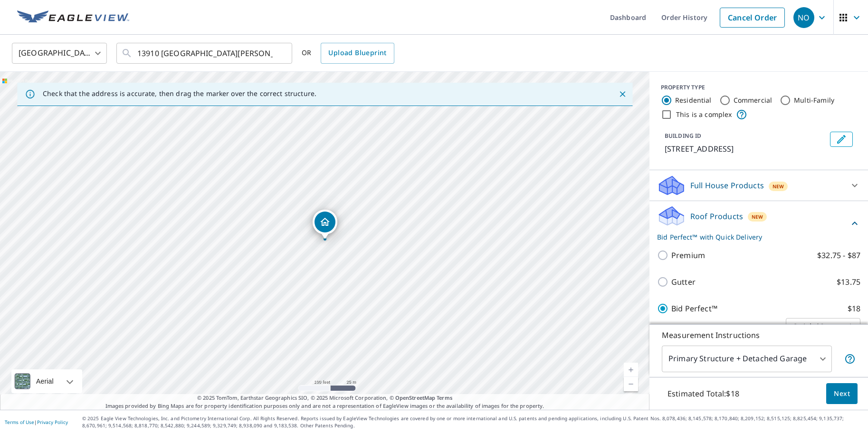  I want to click on span: Your report will include the primary structure and a detached garage if one exists., so click(850, 359).